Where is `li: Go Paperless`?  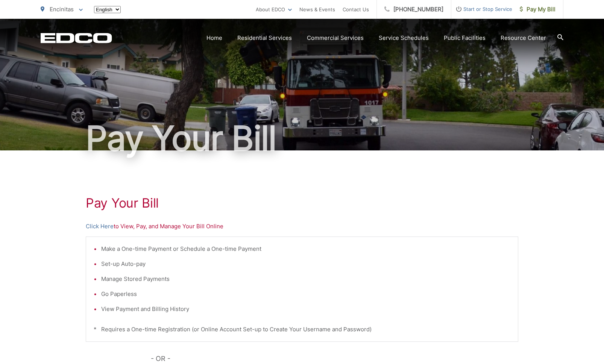
li: Go Paperless is located at coordinates (306, 294).